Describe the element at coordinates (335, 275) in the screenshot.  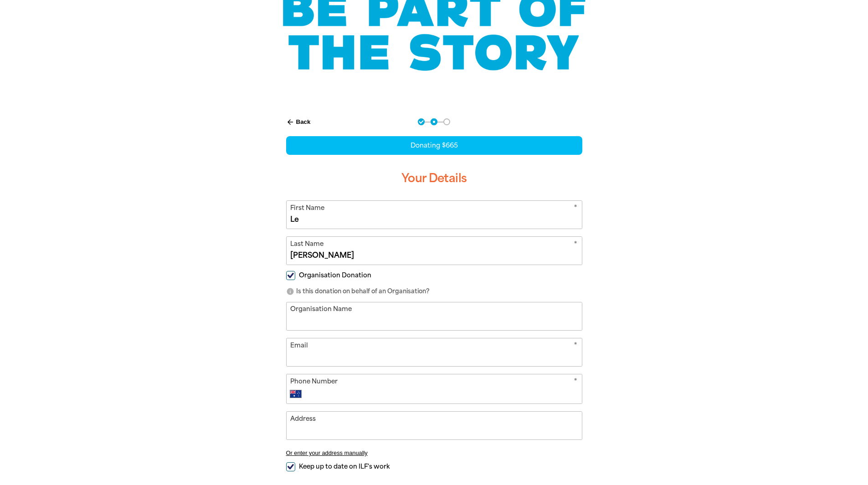
I see `span: Organisation Donation` at that location.